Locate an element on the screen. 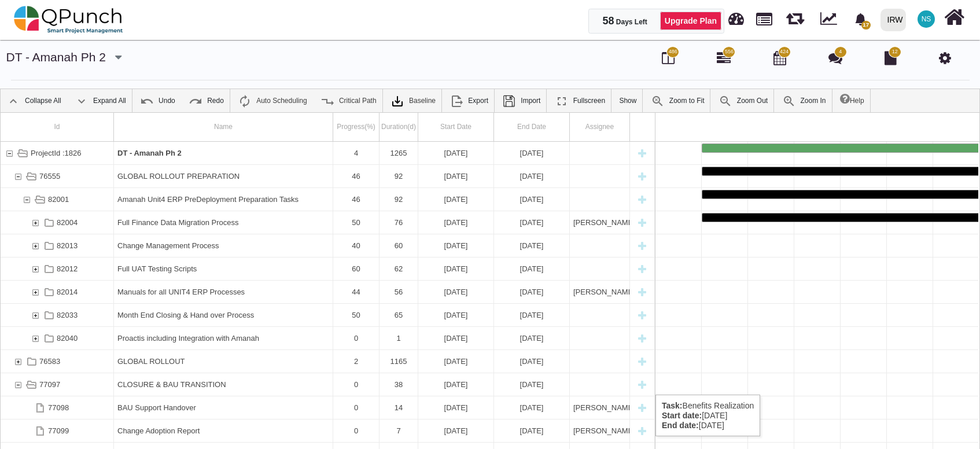  img: ic_zoom_in.48fceee.png is located at coordinates (789, 101).